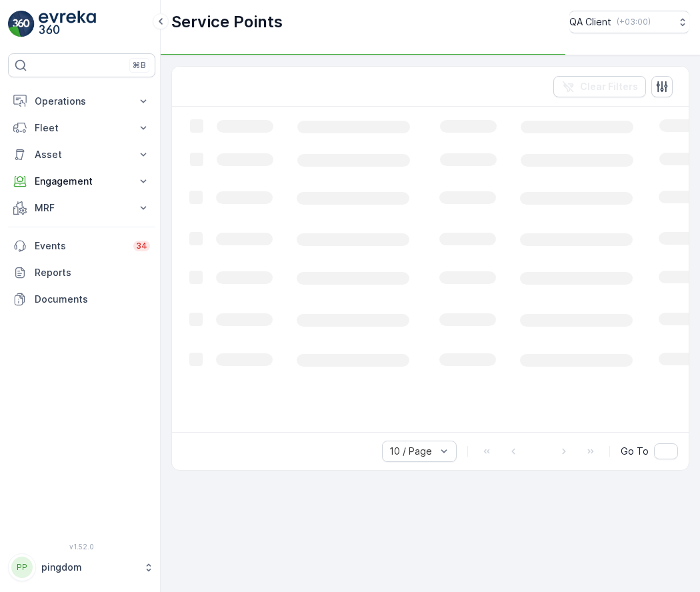 This screenshot has width=700, height=592. Describe the element at coordinates (22, 568) in the screenshot. I see `div: PP` at that location.